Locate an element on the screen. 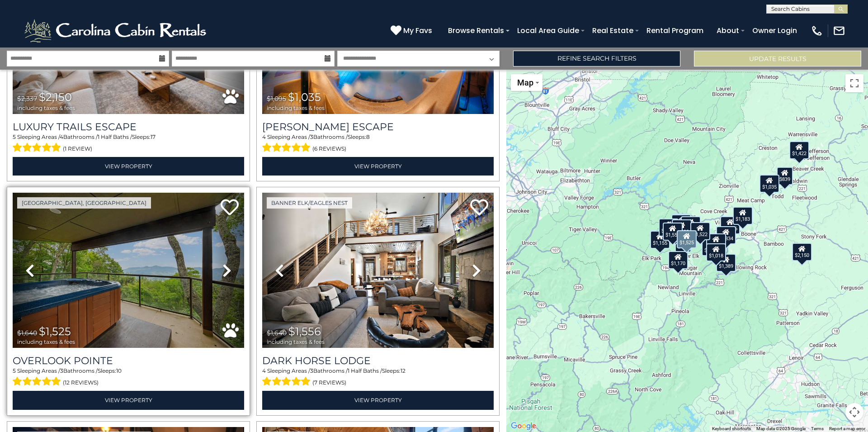 Image resolution: width=868 pixels, height=432 pixels. img: mail-regular-white.png is located at coordinates (840, 31).